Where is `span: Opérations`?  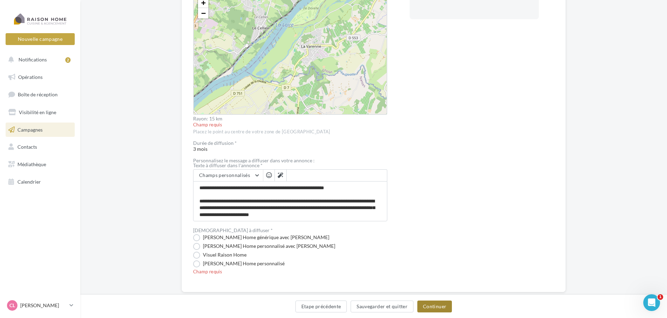
span: Opérations is located at coordinates (30, 77).